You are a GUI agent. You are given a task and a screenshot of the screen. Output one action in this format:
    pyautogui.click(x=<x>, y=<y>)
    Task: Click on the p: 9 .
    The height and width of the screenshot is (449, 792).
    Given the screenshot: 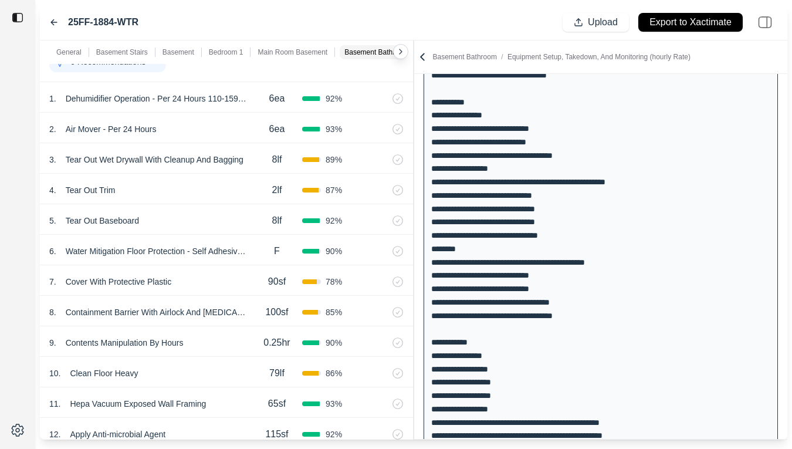 What is the action you would take?
    pyautogui.click(x=53, y=343)
    